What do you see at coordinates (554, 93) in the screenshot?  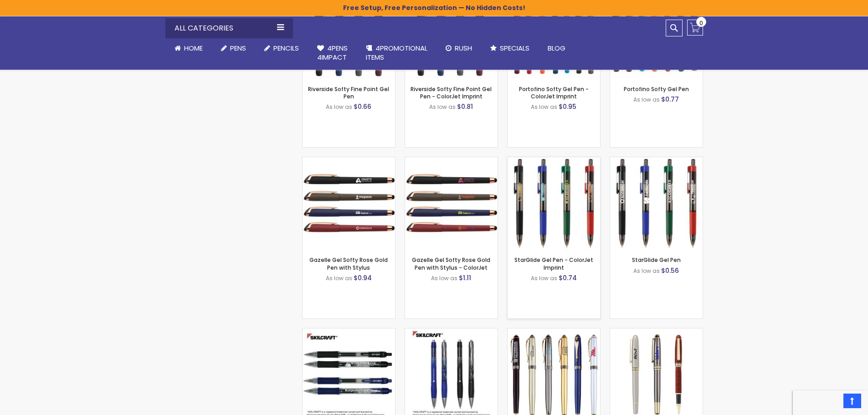 I see `a: Portofino Softy Gel Pen - ColorJet Imprint` at bounding box center [554, 93].